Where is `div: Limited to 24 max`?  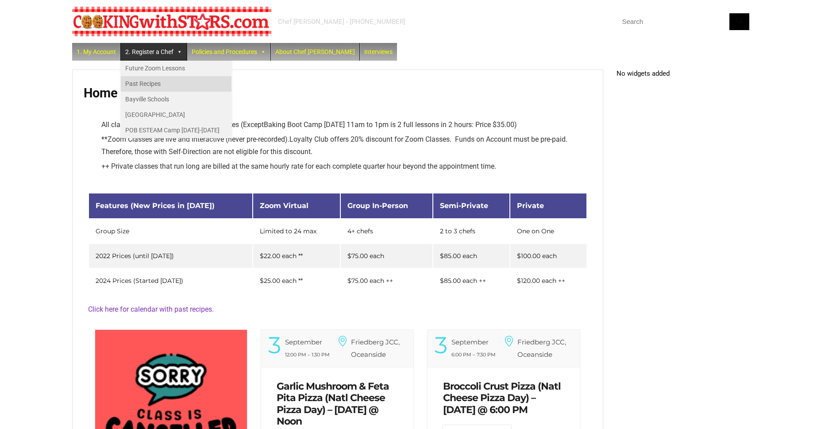 div: Limited to 24 max is located at coordinates (296, 231).